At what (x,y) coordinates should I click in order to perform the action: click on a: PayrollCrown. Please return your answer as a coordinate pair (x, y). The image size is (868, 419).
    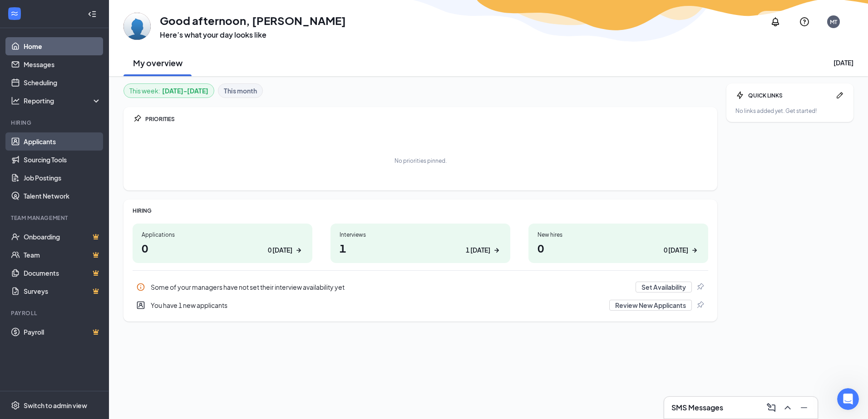
    Looking at the image, I should click on (62, 332).